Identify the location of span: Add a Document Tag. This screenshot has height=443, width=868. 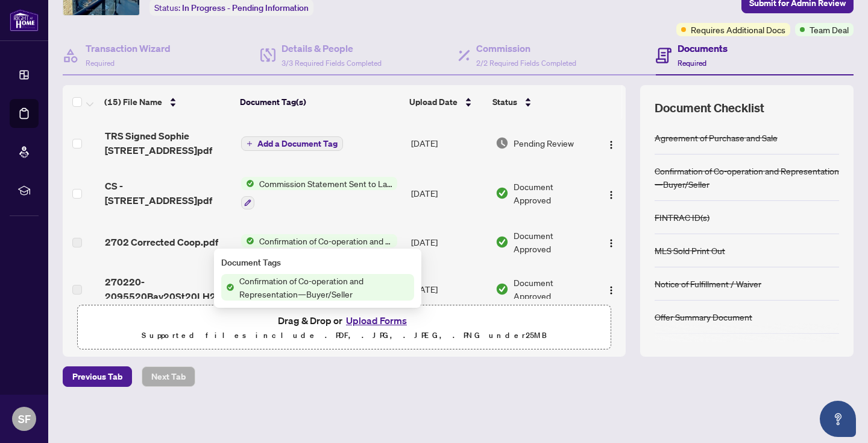
(297, 144).